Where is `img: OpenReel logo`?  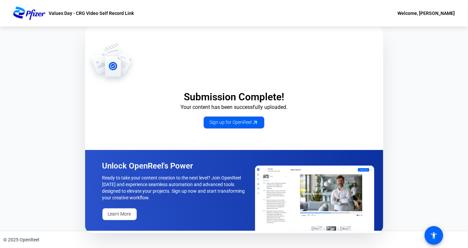 img: OpenReel logo is located at coordinates (29, 13).